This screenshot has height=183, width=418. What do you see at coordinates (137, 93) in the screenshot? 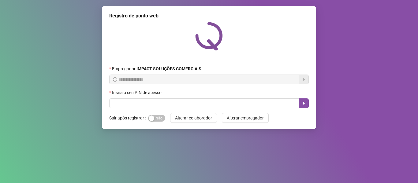
I see `label: Insira o seu PIN de acesso` at bounding box center [137, 93].